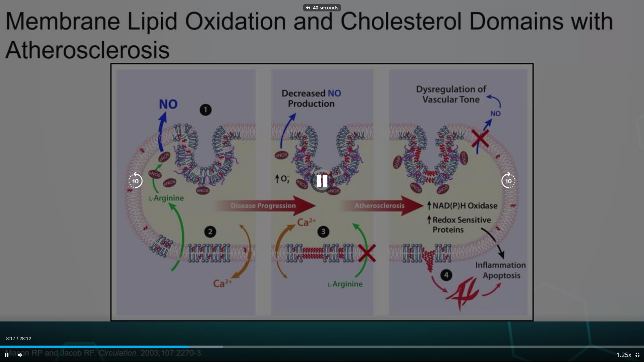  Describe the element at coordinates (624, 356) in the screenshot. I see `button: Playback Rate` at that location.